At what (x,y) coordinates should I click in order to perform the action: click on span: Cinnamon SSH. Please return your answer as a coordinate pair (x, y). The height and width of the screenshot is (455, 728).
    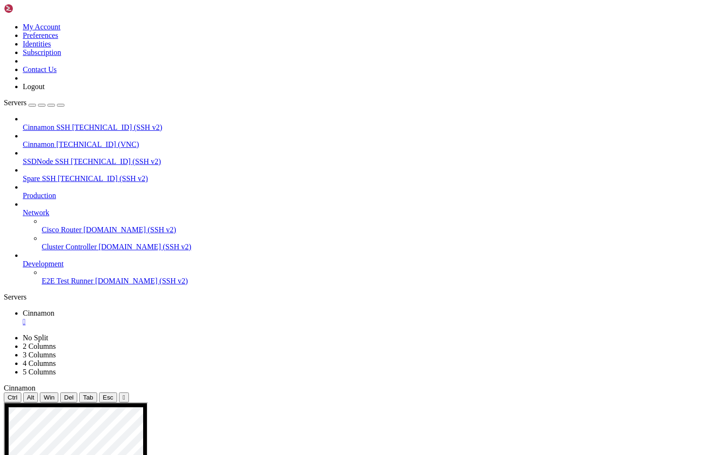
    Looking at the image, I should click on (46, 127).